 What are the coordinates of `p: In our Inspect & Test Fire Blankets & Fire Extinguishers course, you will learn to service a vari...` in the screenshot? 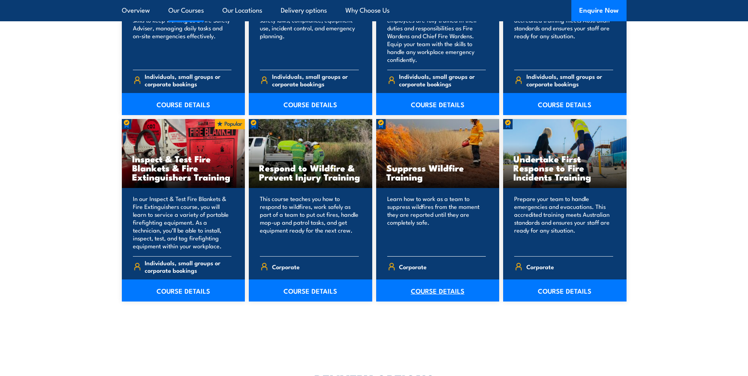 It's located at (182, 222).